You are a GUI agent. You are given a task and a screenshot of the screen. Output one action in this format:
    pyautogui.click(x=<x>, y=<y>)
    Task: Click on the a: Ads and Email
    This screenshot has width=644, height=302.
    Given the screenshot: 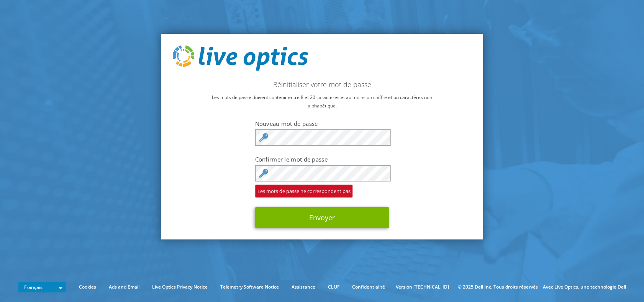 What is the action you would take?
    pyautogui.click(x=124, y=287)
    